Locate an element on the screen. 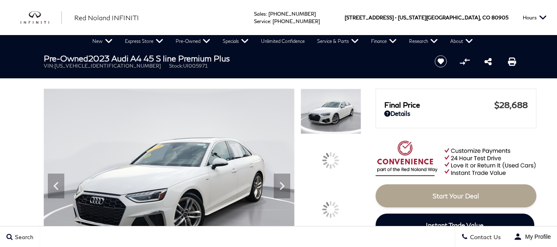 The height and width of the screenshot is (247, 557). strong: Pre-Owned is located at coordinates (66, 58).